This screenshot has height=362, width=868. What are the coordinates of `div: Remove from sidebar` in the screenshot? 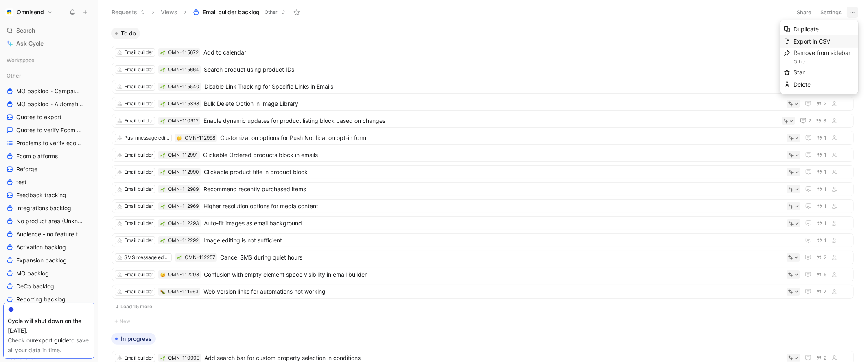 It's located at (824, 57).